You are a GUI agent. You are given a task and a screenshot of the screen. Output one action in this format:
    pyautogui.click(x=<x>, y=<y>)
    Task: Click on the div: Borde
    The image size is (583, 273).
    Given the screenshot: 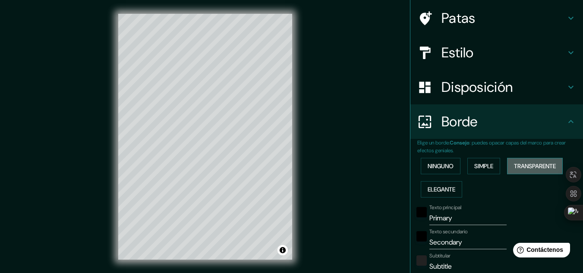 What is the action you would take?
    pyautogui.click(x=497, y=122)
    